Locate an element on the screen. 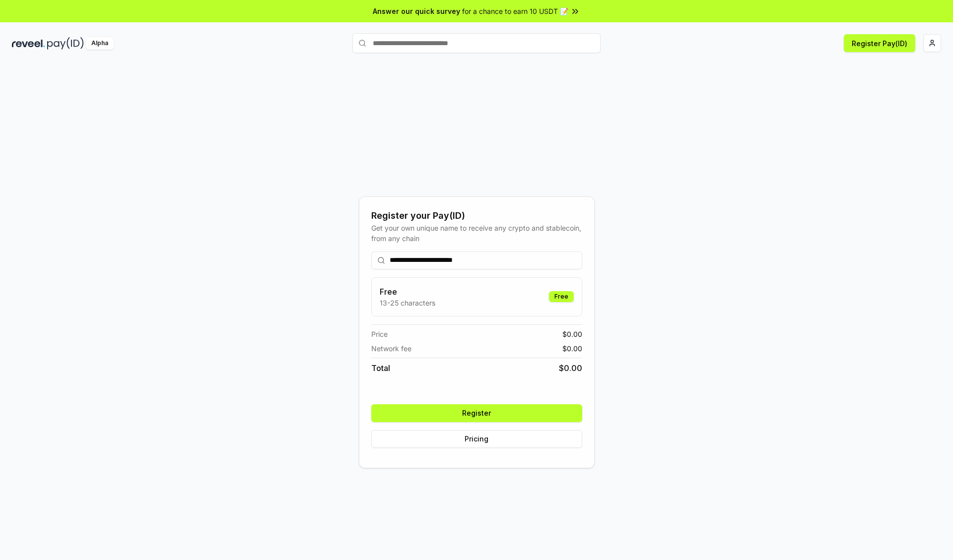 This screenshot has width=953, height=560. img: pay_id is located at coordinates (65, 43).